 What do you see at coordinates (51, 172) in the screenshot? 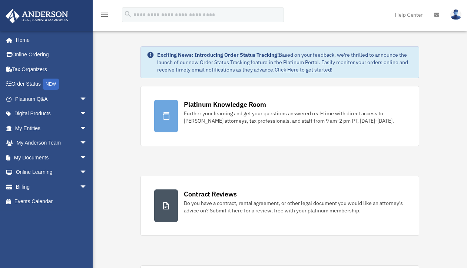
I see `a: Online Learningarrow_drop_down` at bounding box center [51, 172].